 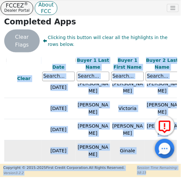 What do you see at coordinates (128, 109) in the screenshot?
I see `td: Victoria` at bounding box center [128, 109].